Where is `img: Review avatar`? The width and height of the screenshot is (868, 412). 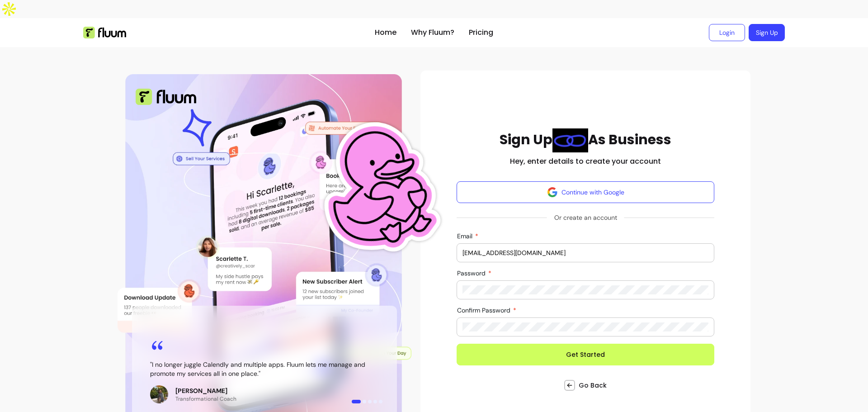
img: Review avatar is located at coordinates (159, 394).